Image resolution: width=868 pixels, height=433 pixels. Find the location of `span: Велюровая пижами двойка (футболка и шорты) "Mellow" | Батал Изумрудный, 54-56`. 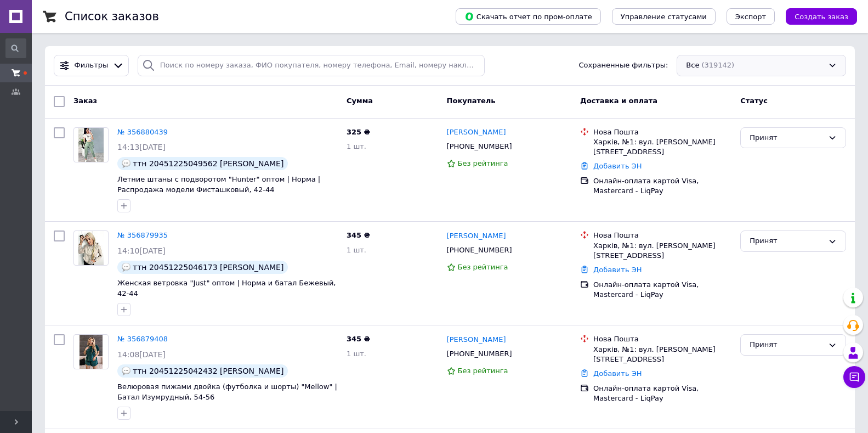

span: Велюровая пижами двойка (футболка и шорты) "Mellow" | Батал Изумрудный, 54-56 is located at coordinates (227, 391).